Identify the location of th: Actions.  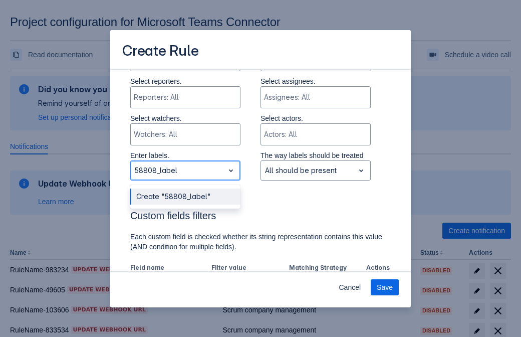
(376, 268).